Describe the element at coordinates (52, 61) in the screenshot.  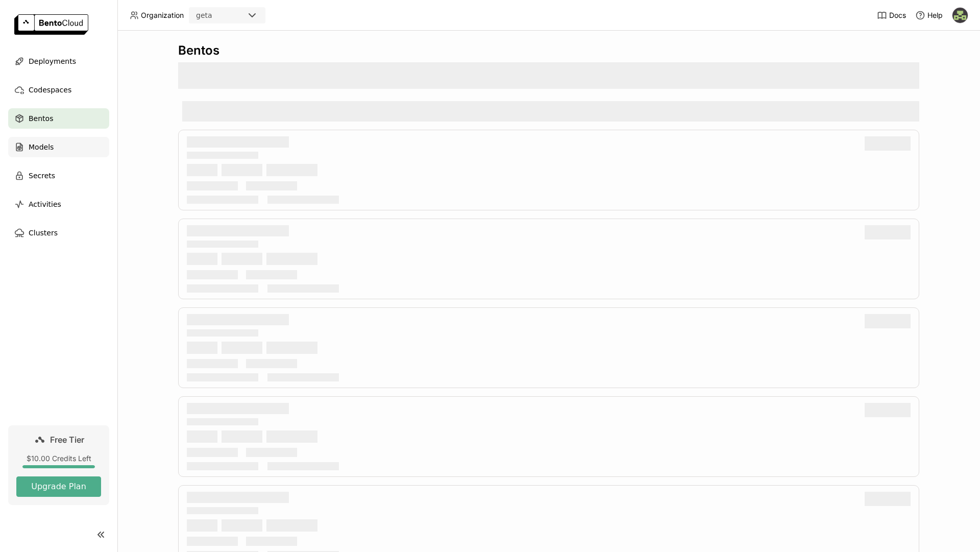
I see `span: Deployments` at that location.